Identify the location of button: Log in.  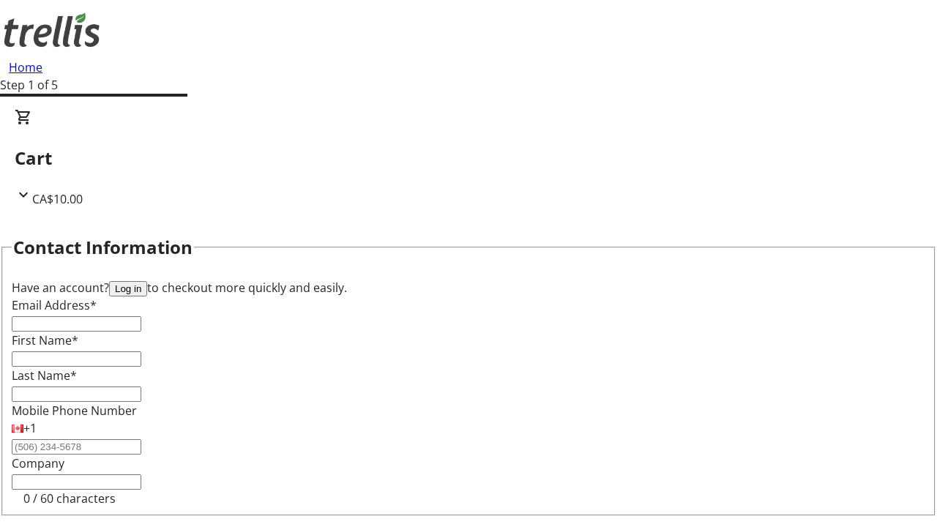
(128, 289).